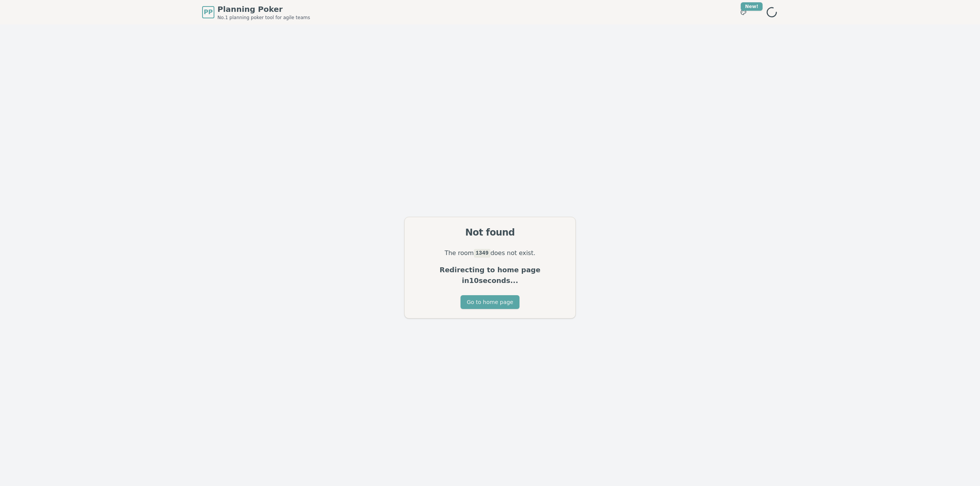 This screenshot has width=980, height=486. What do you see at coordinates (490, 303) in the screenshot?
I see `button: Go to home page` at bounding box center [490, 303].